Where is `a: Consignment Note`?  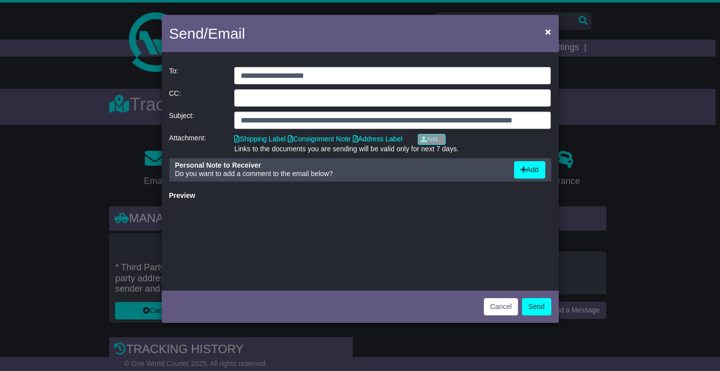
a: Consignment Note is located at coordinates (319, 139).